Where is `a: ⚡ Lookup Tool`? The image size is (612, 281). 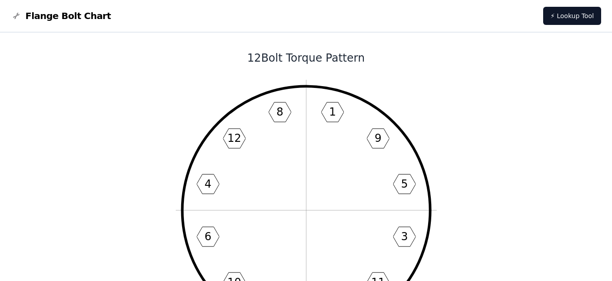 a: ⚡ Lookup Tool is located at coordinates (572, 16).